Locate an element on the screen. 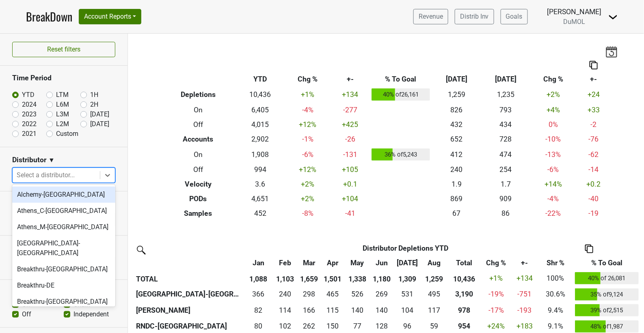 This screenshot has width=644, height=333. div: 77 is located at coordinates (357, 326).